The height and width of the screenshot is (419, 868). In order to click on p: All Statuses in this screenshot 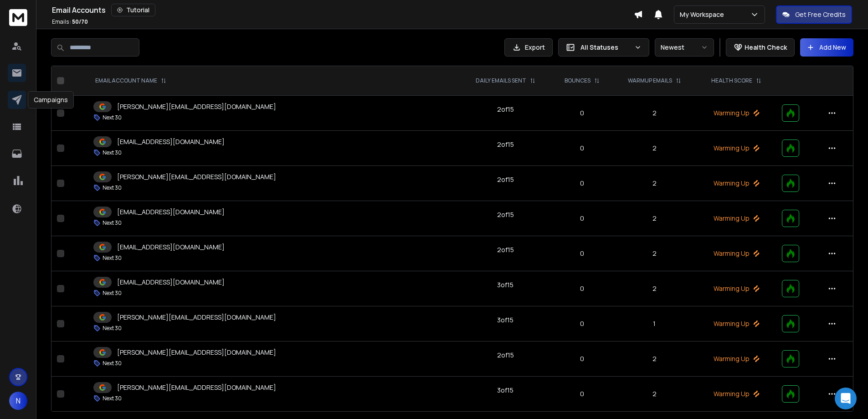, I will do `click(606, 48)`.